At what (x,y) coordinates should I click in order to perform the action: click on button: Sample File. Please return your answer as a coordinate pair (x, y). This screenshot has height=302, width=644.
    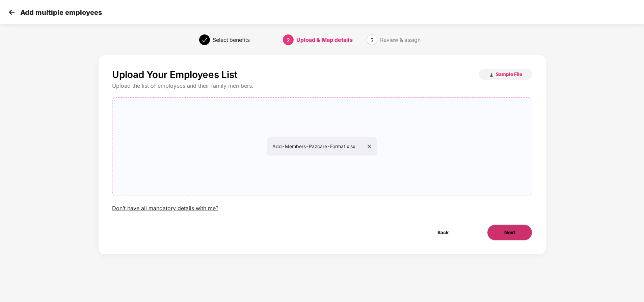
    Looking at the image, I should click on (505, 74).